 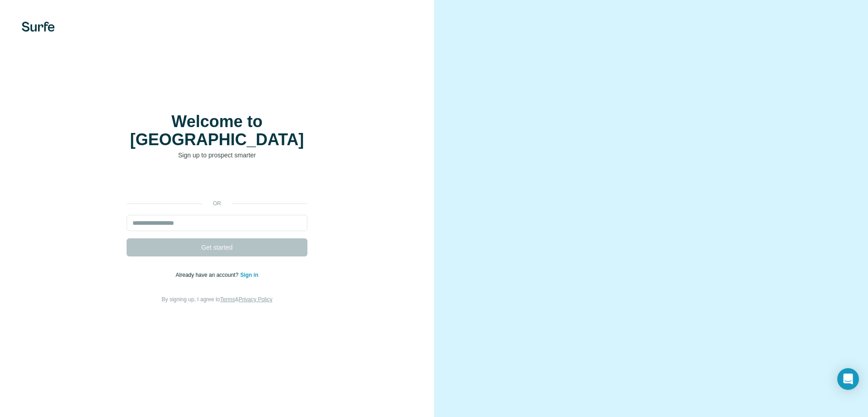 I want to click on a: Terms, so click(x=228, y=299).